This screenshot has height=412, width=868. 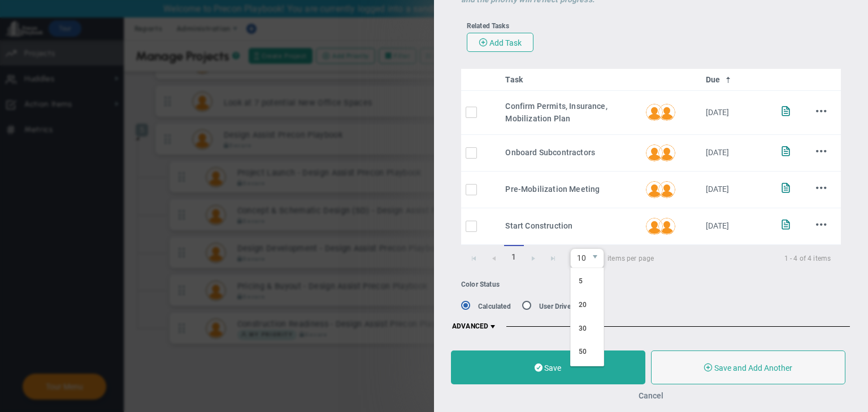 I want to click on label: User Driven, so click(x=557, y=307).